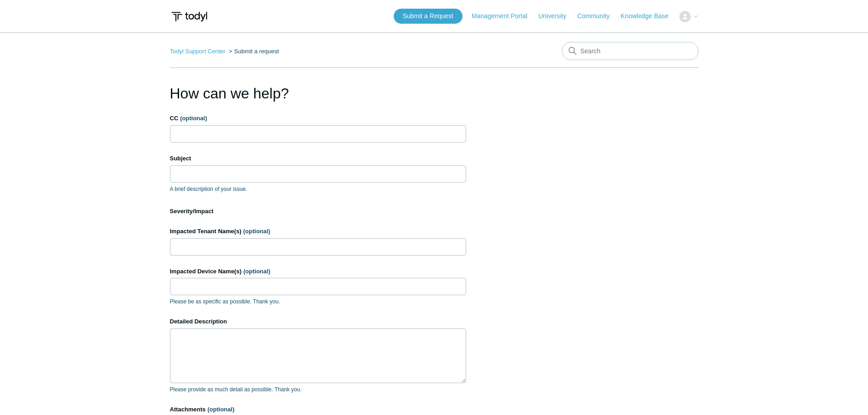 This screenshot has height=415, width=868. Describe the element at coordinates (318, 211) in the screenshot. I see `label: Severity/Impact` at that location.